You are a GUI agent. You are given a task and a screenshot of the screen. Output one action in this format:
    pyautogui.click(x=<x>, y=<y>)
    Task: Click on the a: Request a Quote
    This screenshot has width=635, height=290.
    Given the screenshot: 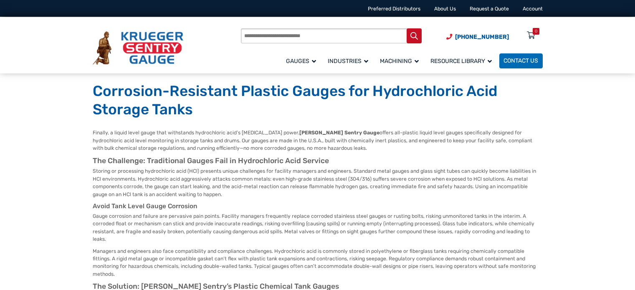 What is the action you would take?
    pyautogui.click(x=489, y=9)
    